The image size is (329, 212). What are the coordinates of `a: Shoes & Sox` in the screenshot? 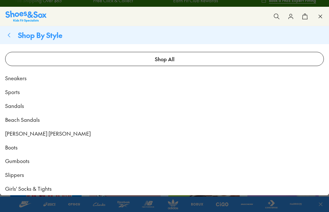 It's located at (26, 16).